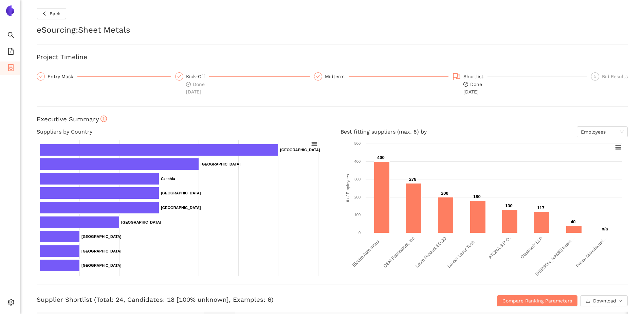  What do you see at coordinates (541, 208) in the screenshot?
I see `text: 117` at bounding box center [541, 208].